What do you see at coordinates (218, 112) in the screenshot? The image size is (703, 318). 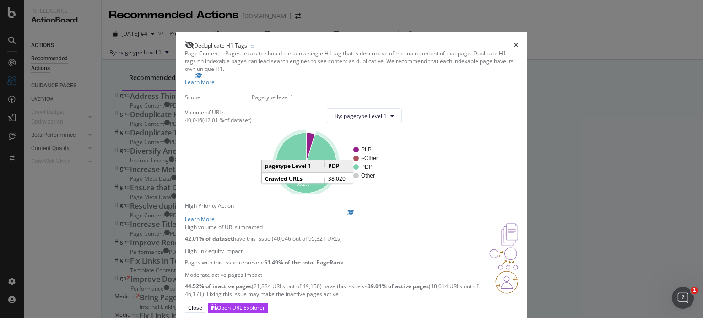 I see `div: Volume of URLs` at bounding box center [218, 112].